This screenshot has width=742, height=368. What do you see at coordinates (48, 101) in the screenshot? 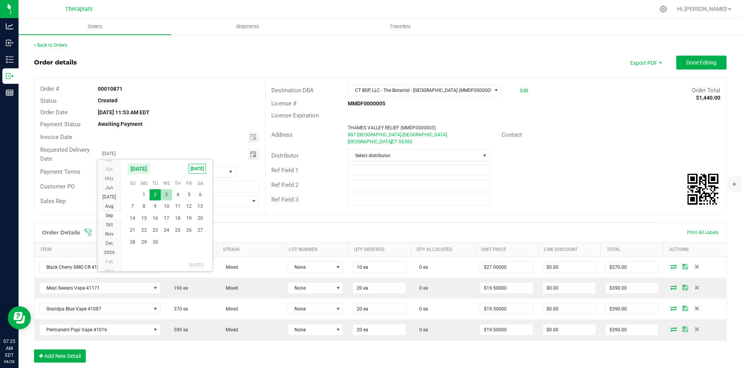
I see `span: Status` at bounding box center [48, 101].